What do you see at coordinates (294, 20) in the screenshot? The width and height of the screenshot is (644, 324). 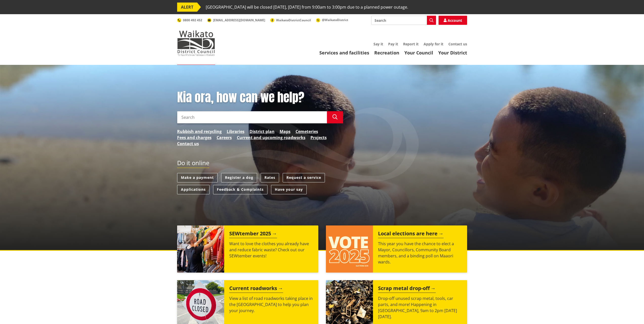 I see `span: WaikatoDistrictCouncil` at bounding box center [294, 20].